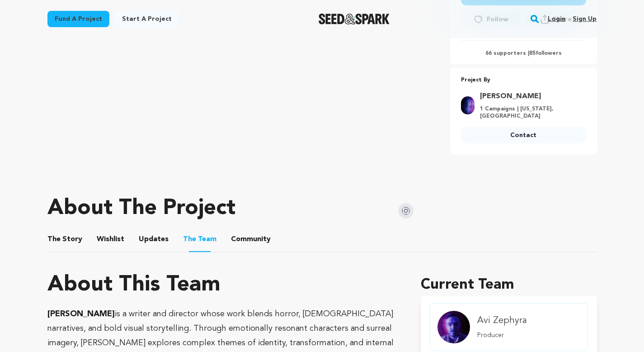 Image resolution: width=644 pixels, height=352 pixels. Describe the element at coordinates (147, 19) in the screenshot. I see `a: Start a project` at that location.